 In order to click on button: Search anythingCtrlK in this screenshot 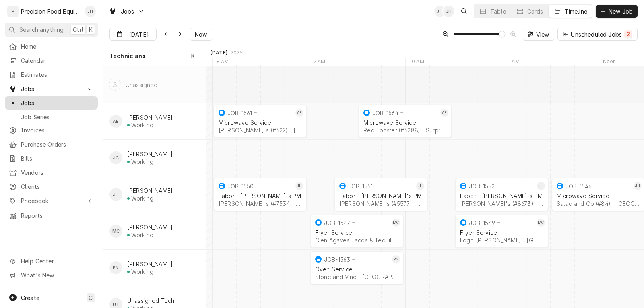, I will do `click(51, 29)`.